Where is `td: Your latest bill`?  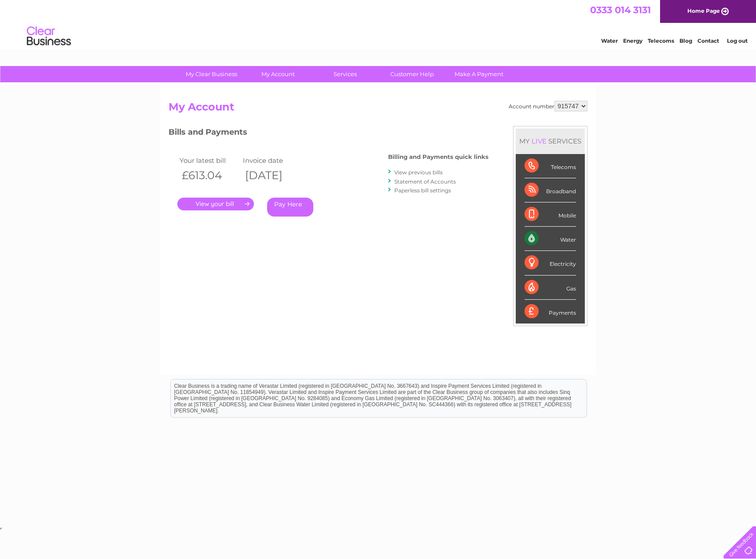 td: Your latest bill is located at coordinates (209, 160).